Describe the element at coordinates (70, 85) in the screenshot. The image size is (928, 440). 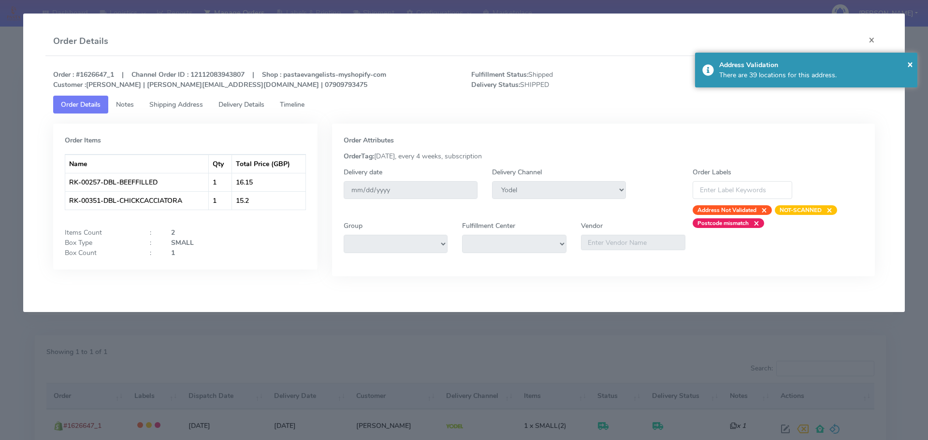
I see `strong: Customer :` at that location.